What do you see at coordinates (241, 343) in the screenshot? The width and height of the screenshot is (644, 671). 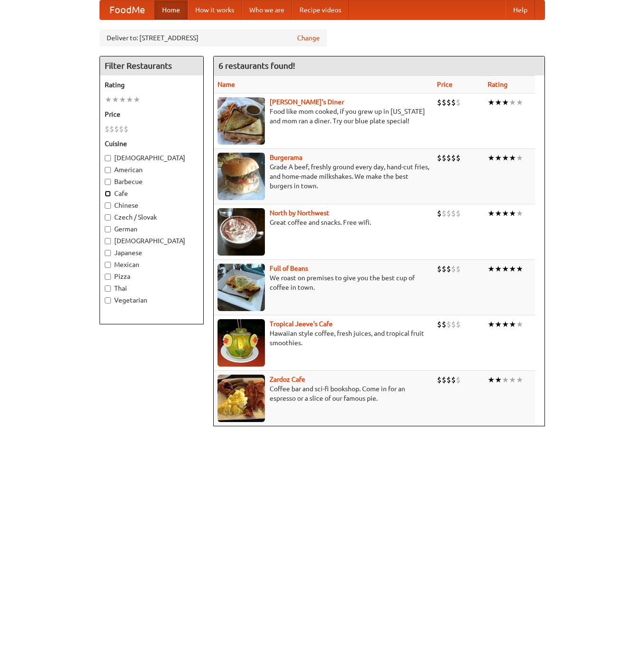 I see `img: jeeves.jpg` at bounding box center [241, 343].